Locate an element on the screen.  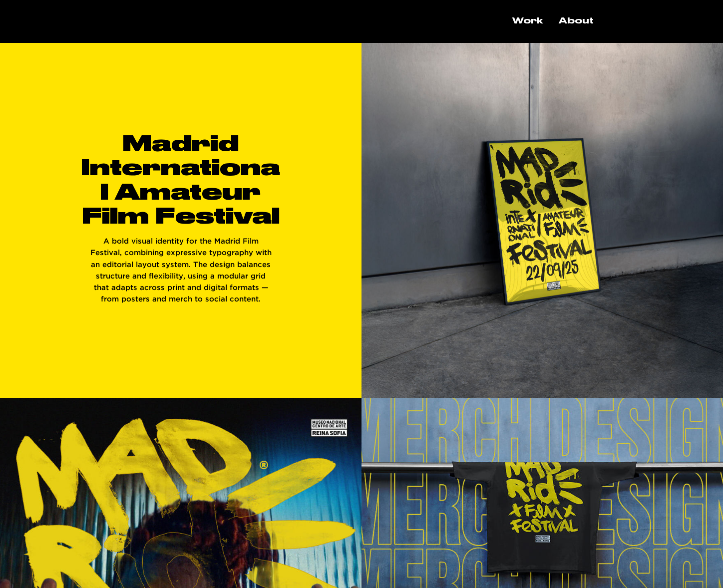
span: A bold visual identity for the Madrid Film Festival, combining expressive typography with an edit... is located at coordinates (181, 270).